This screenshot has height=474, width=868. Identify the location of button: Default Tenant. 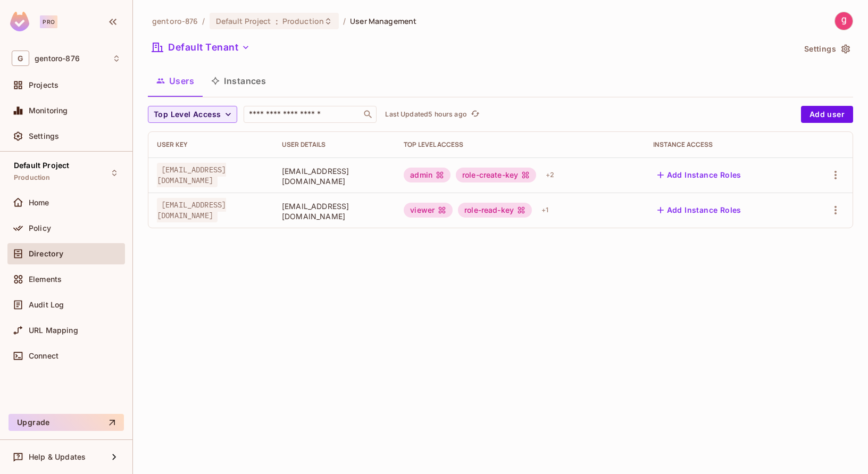
(201, 48).